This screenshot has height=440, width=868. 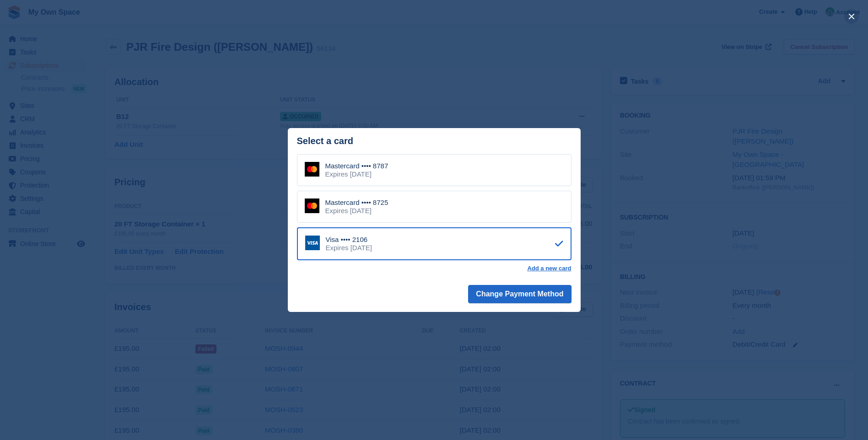 What do you see at coordinates (851, 17) in the screenshot?
I see `button: close` at bounding box center [851, 17].